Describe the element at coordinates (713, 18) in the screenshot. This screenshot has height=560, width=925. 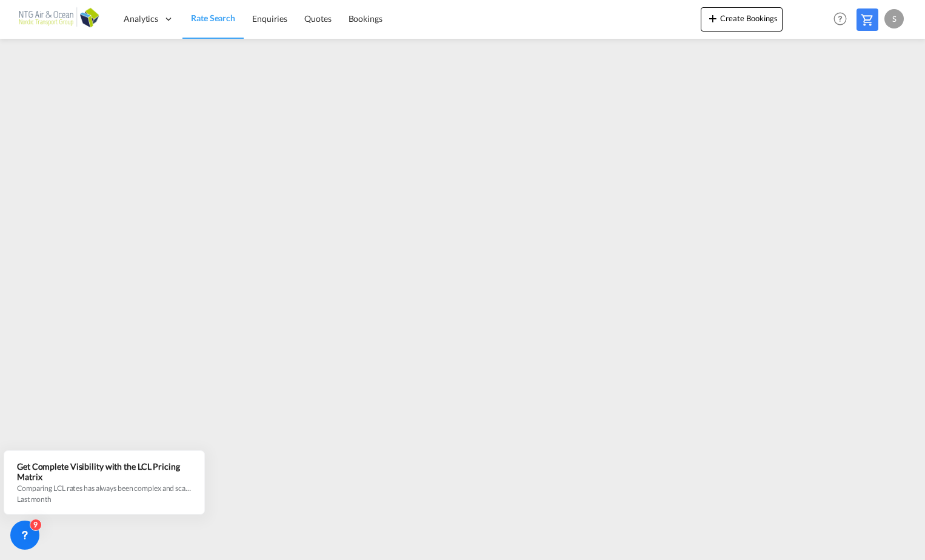
I see `md-icon: icon-plus 400-fg` at that location.